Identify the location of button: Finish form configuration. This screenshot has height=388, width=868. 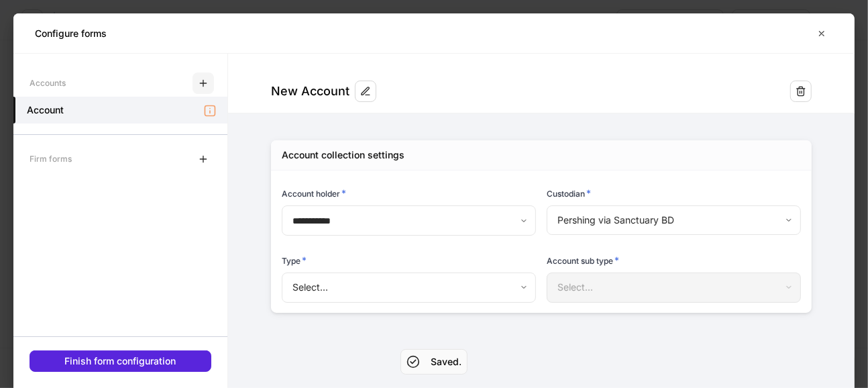
(120, 361).